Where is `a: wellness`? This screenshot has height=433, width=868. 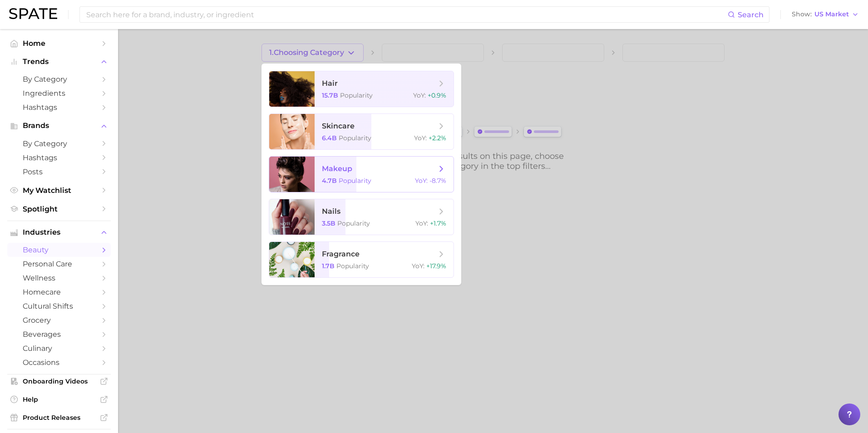 a: wellness is located at coordinates (59, 278).